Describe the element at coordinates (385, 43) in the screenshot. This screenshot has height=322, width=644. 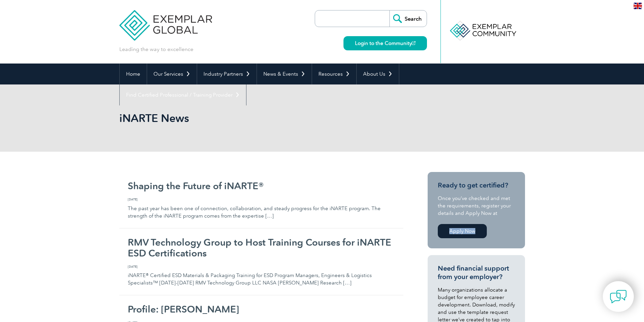
I see `a: Login to the Community` at that location.